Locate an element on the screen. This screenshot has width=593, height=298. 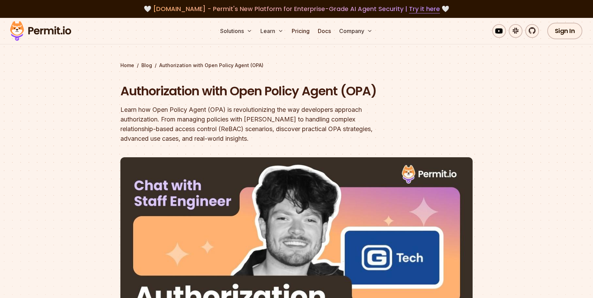
a: Try it here is located at coordinates (425, 9).